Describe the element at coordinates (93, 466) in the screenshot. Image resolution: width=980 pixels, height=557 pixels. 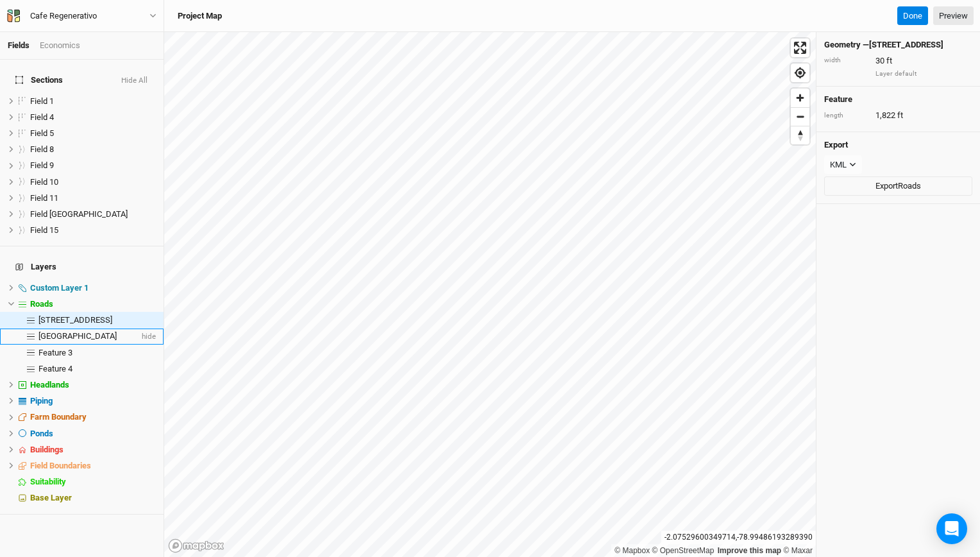
I see `div: Field Boundaries` at that location.